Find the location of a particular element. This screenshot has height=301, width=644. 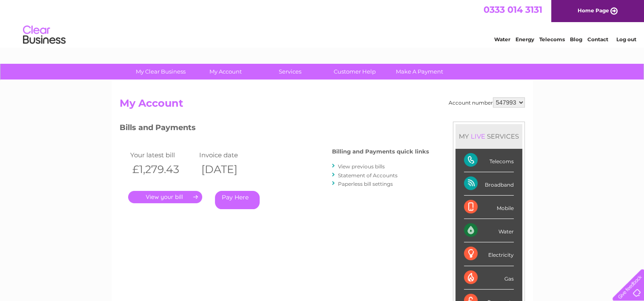

div: LIVE is located at coordinates (478, 136).